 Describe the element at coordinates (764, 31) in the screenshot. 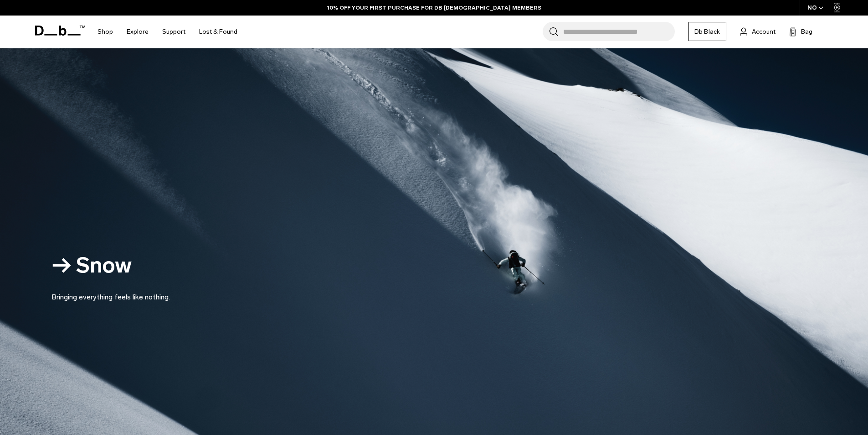

I see `span: Account` at that location.